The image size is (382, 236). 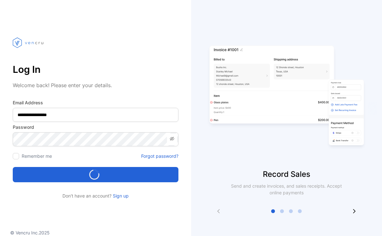 What do you see at coordinates (96, 85) in the screenshot?
I see `p: Welcome back! Please enter your details.` at bounding box center [96, 85].